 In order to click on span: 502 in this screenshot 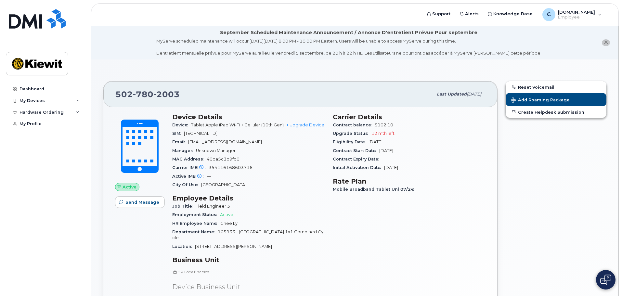, I will do `click(148, 94)`.